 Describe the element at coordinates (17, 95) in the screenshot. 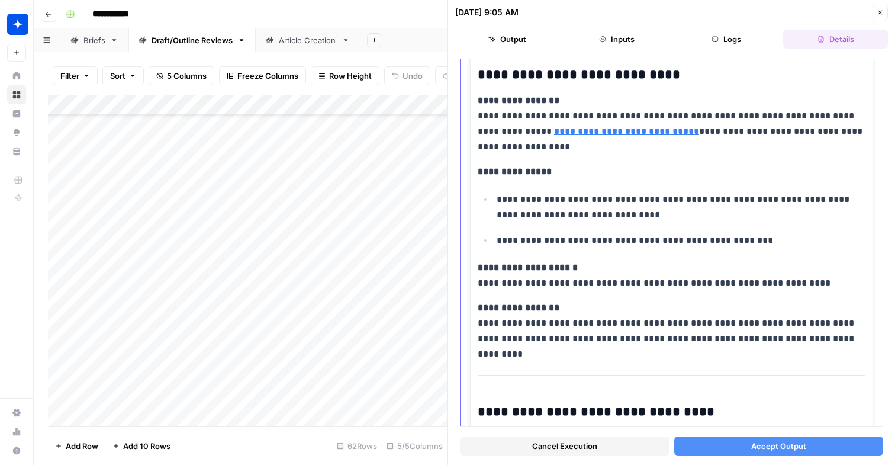

I see `a: Browse` at that location.